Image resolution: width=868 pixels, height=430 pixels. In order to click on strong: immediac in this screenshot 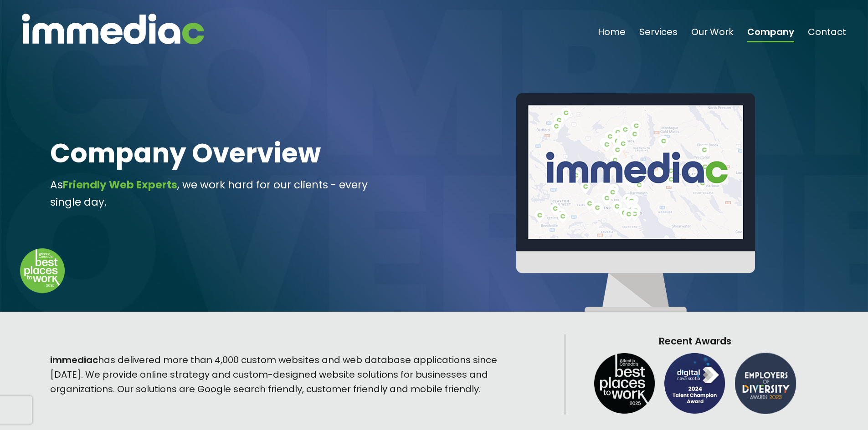, I will do `click(74, 360)`.